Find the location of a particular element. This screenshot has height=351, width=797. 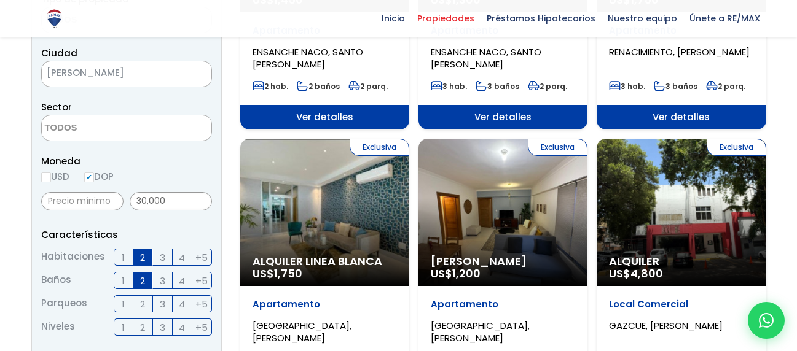

p: Características is located at coordinates (127, 235).